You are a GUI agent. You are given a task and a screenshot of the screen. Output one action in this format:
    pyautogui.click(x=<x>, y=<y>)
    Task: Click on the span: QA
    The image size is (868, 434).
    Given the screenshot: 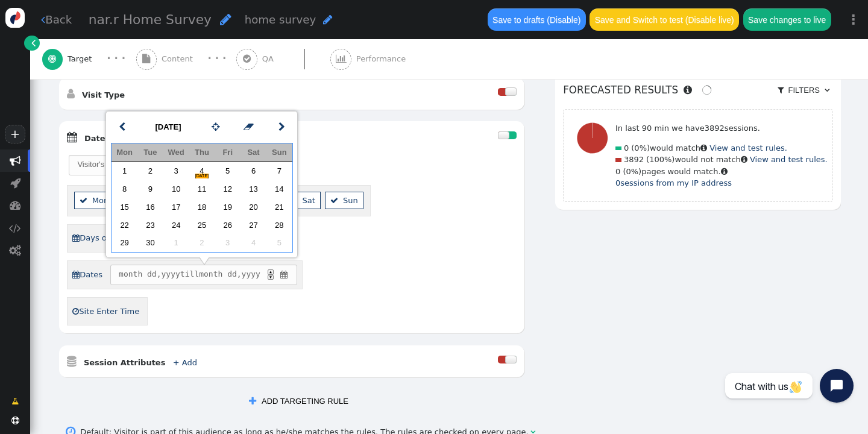 What is the action you would take?
    pyautogui.click(x=270, y=59)
    